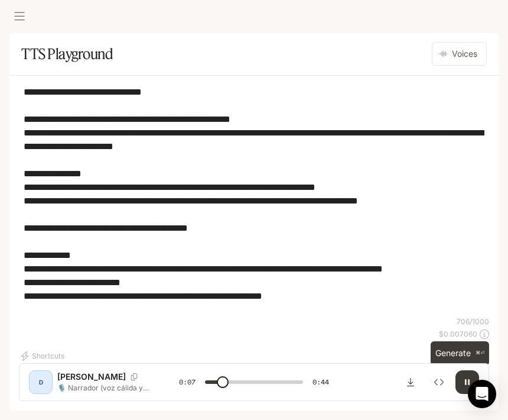 This screenshot has width=508, height=420. What do you see at coordinates (460, 352) in the screenshot?
I see `button: Generate⌘⏎` at bounding box center [460, 352].